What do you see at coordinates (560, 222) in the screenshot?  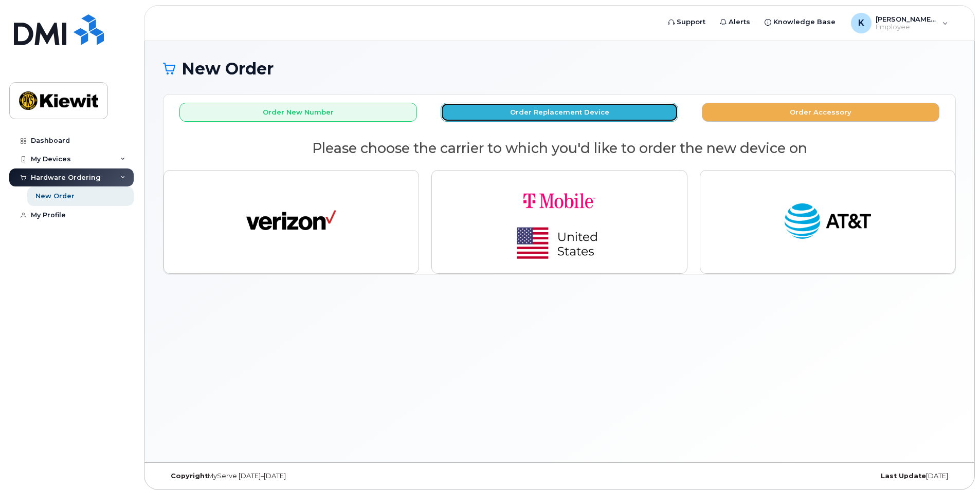 I see `img: t-mobile-78392d334a420d5b7f0e63d4fa81f6287a21d394dc80d677554bb55bbab1186f.png` at bounding box center [560, 222].